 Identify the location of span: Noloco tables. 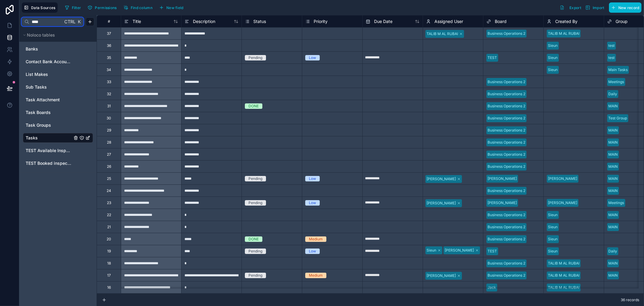
(41, 35).